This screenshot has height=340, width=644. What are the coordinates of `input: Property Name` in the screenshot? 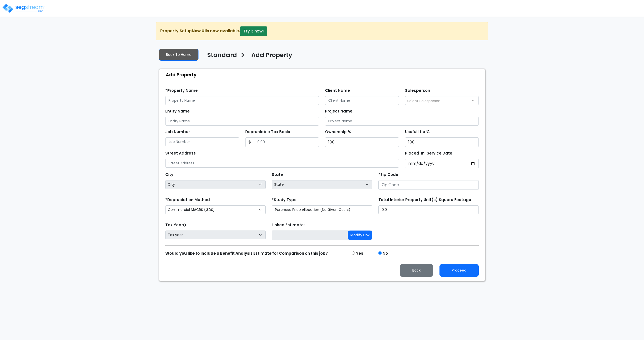 It's located at (242, 101).